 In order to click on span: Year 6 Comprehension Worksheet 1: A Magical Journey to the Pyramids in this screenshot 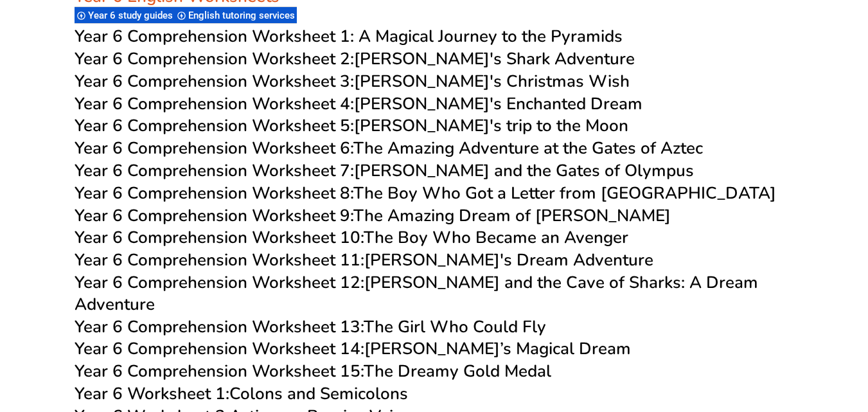, I will do `click(348, 36)`.